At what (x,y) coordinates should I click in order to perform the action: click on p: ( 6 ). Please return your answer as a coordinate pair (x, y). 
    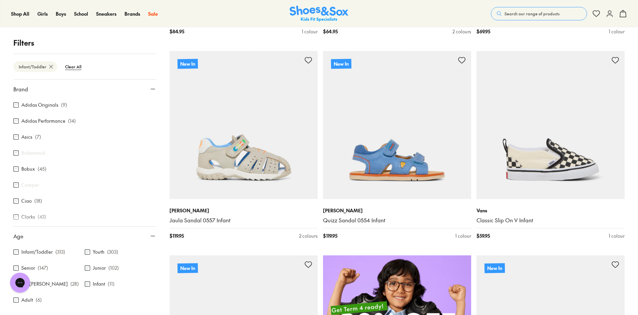
    Looking at the image, I should click on (39, 300).